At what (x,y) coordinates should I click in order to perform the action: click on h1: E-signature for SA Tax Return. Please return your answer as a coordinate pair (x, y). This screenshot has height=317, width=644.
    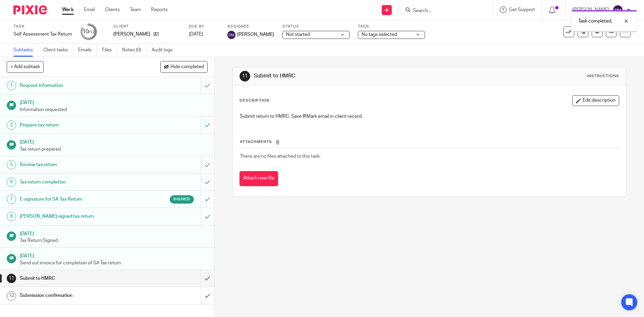
    Looking at the image, I should click on (78, 199).